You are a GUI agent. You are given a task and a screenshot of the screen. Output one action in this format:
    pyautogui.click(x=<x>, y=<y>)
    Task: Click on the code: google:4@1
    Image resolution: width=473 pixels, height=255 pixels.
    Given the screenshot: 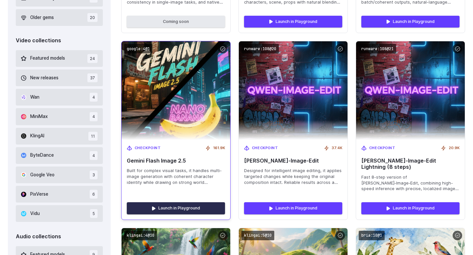 What is the action you would take?
    pyautogui.click(x=138, y=49)
    